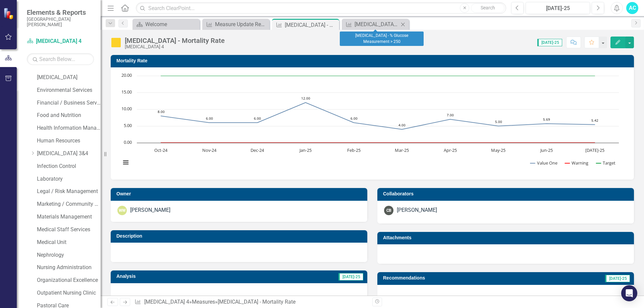 The image size is (644, 308). I want to click on text: Oct-24, so click(161, 150).